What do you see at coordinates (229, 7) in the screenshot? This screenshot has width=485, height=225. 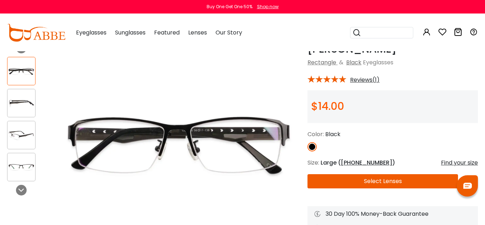 I see `div: Buy One Get One 50%` at bounding box center [229, 7].